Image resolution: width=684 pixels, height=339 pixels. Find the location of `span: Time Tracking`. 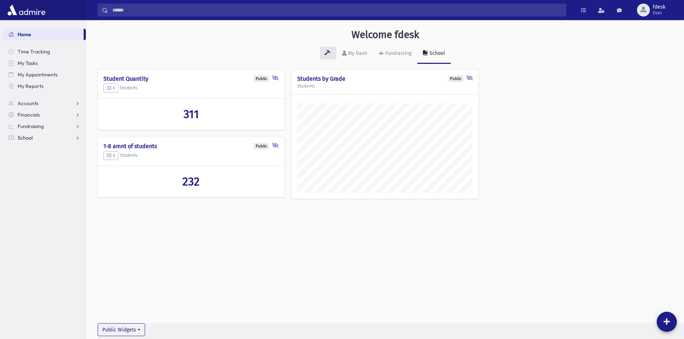

span: Time Tracking is located at coordinates (34, 52).